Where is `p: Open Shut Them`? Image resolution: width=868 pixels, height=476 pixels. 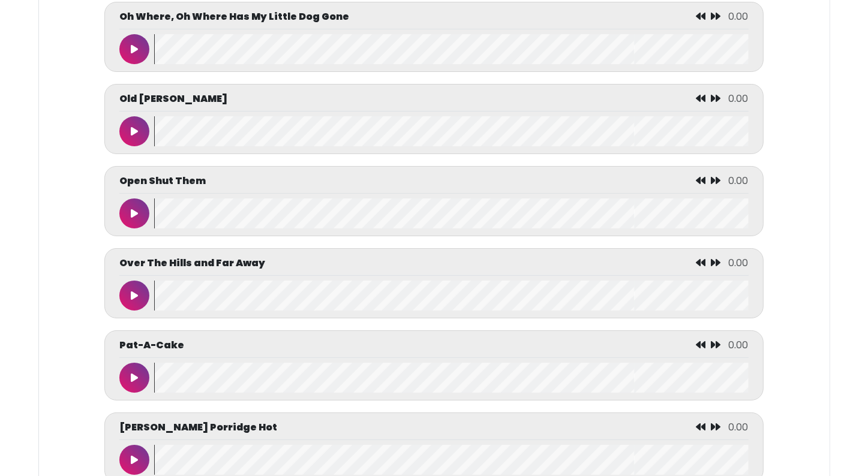
p: Open Shut Them is located at coordinates (163, 181).